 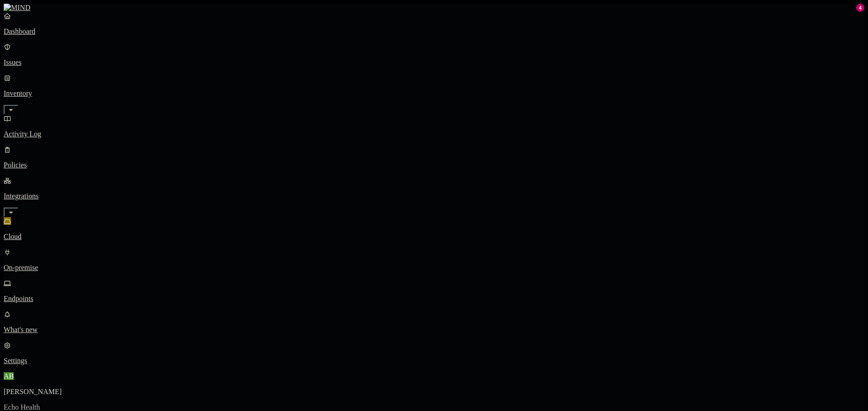 I want to click on p: Settings, so click(x=434, y=361).